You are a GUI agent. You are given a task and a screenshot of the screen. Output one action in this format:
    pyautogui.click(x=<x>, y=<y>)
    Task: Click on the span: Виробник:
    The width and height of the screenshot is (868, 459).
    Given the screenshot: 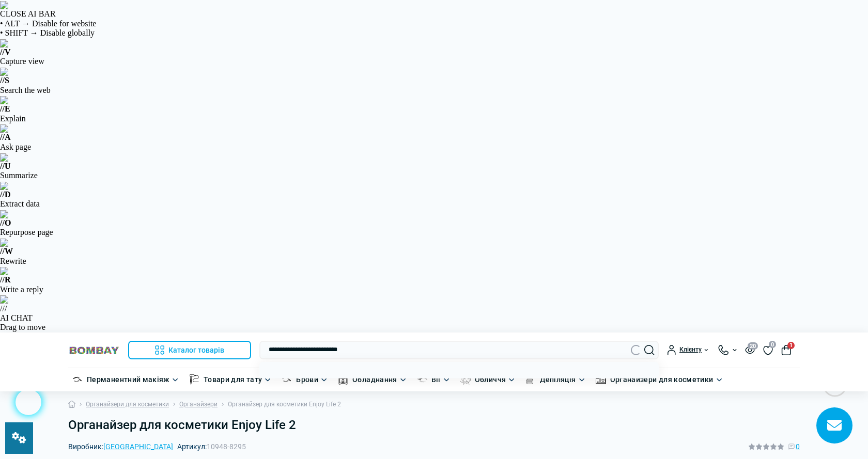 What is the action you would take?
    pyautogui.click(x=121, y=446)
    